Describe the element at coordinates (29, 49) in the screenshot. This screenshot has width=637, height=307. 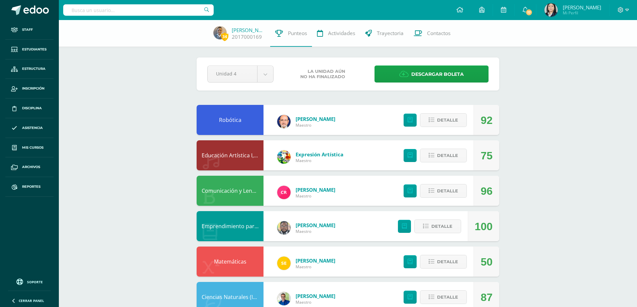
I see `a: Estudiantes` at that location.